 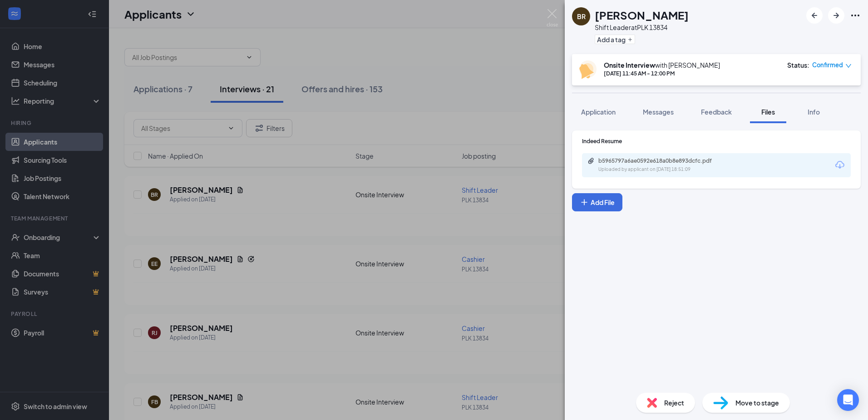 I want to click on div: Status :, so click(x=798, y=65).